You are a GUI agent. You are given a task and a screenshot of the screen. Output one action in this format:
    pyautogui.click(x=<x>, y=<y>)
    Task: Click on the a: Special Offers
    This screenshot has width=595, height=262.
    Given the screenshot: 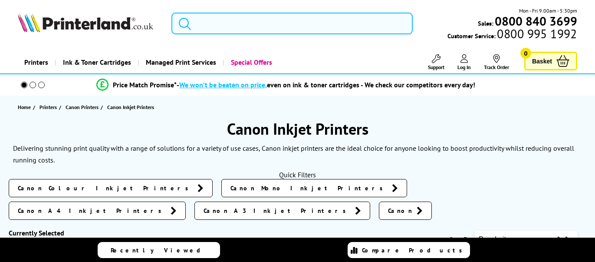 What is the action you would take?
    pyautogui.click(x=250, y=62)
    